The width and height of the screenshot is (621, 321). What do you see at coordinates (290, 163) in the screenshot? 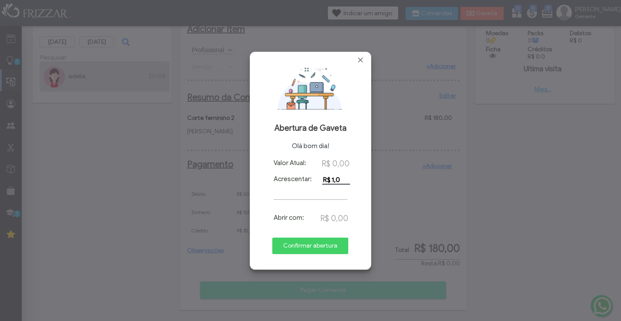
I see `label: Valor Atual:` at bounding box center [290, 163].